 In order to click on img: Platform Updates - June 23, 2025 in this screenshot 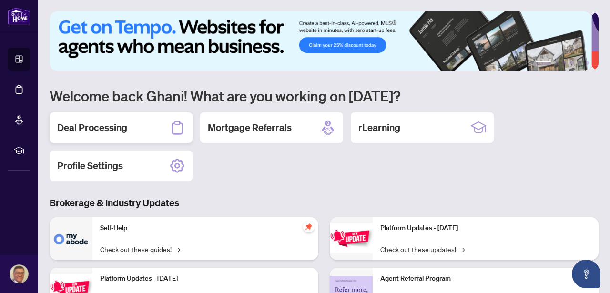, I will do `click(351, 238)`.